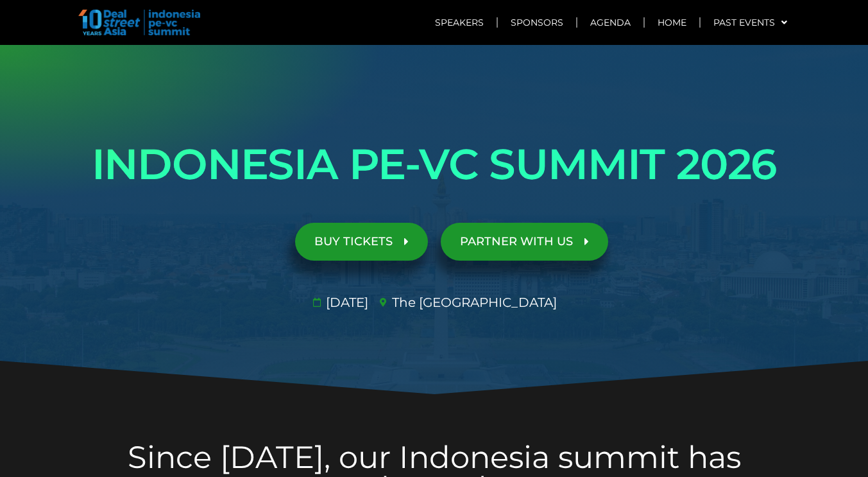  Describe the element at coordinates (460, 22) in the screenshot. I see `a: Speakers` at that location.